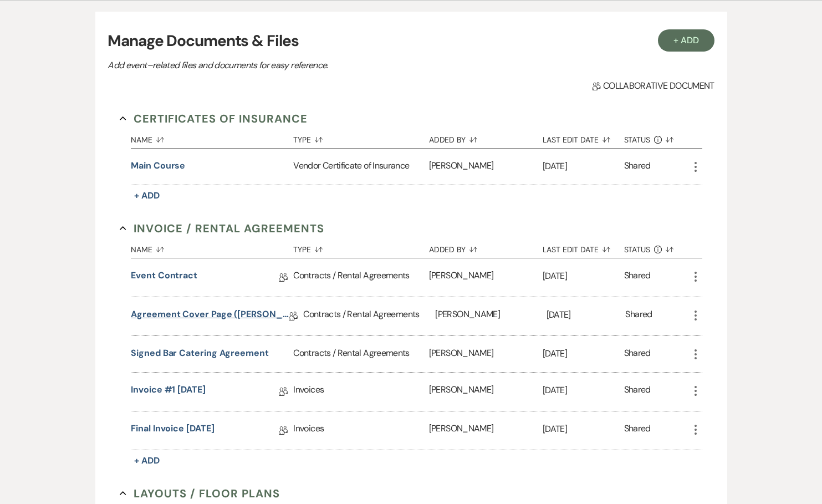 The width and height of the screenshot is (822, 504). Describe the element at coordinates (361, 166) in the screenshot. I see `div: Vendor Certificate of Insurance` at that location.